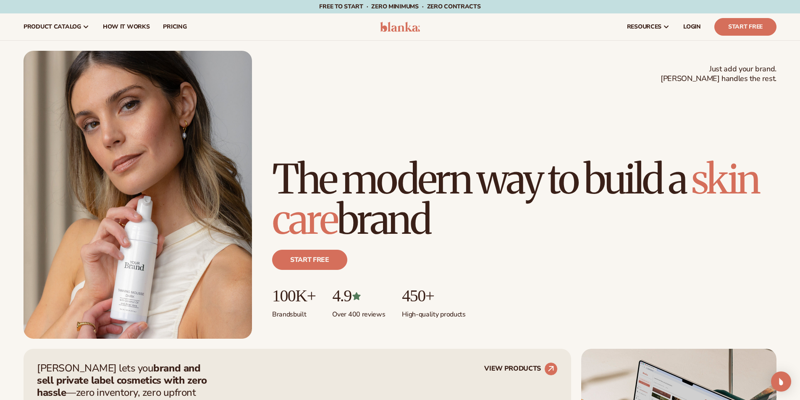 This screenshot has height=400, width=800. What do you see at coordinates (692, 27) in the screenshot?
I see `a: LOGIN` at bounding box center [692, 27].